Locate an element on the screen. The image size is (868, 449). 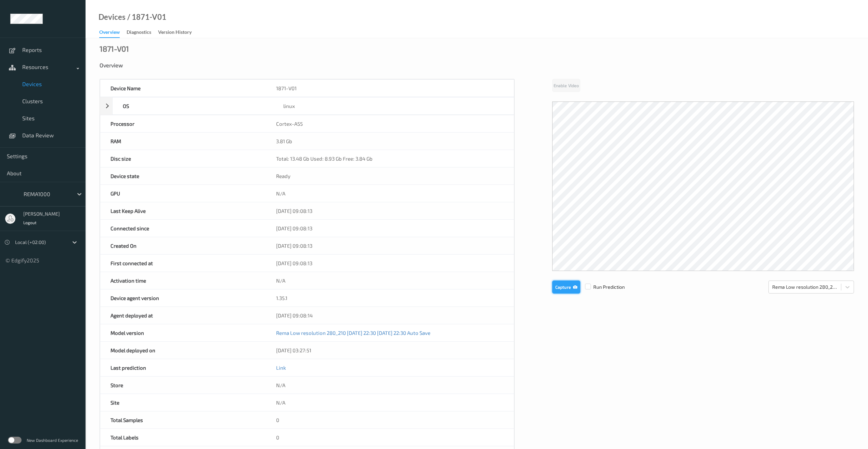
div: First connected at is located at coordinates (183, 263).